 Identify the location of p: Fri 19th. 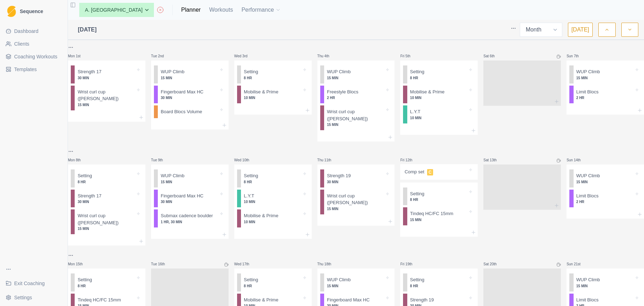
(411, 264).